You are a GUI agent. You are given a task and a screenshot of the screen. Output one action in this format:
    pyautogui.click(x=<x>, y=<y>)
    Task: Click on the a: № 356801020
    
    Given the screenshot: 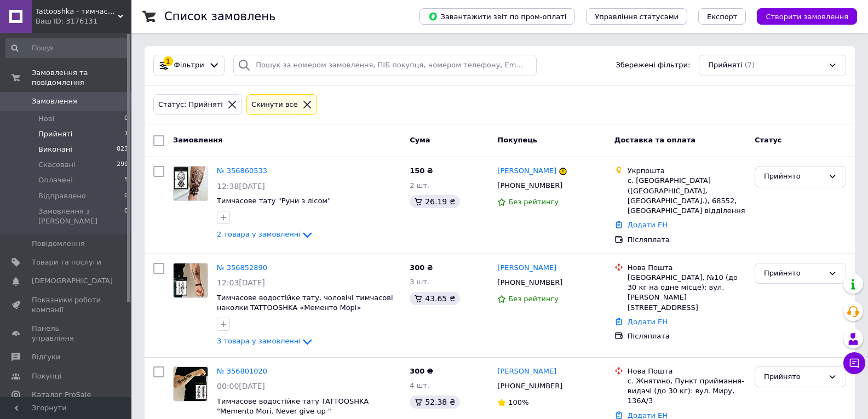 What is the action you would take?
    pyautogui.click(x=242, y=371)
    